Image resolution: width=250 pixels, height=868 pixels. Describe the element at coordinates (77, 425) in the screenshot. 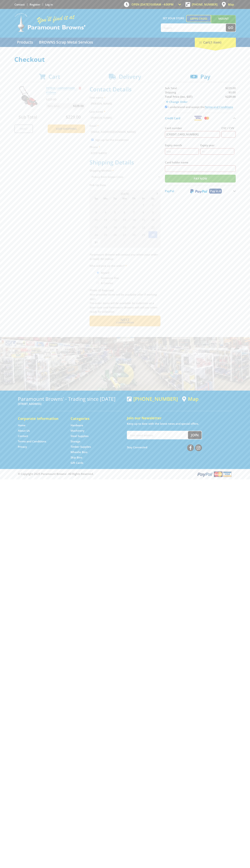

I see `a: Go to the Hardware page` at that location.